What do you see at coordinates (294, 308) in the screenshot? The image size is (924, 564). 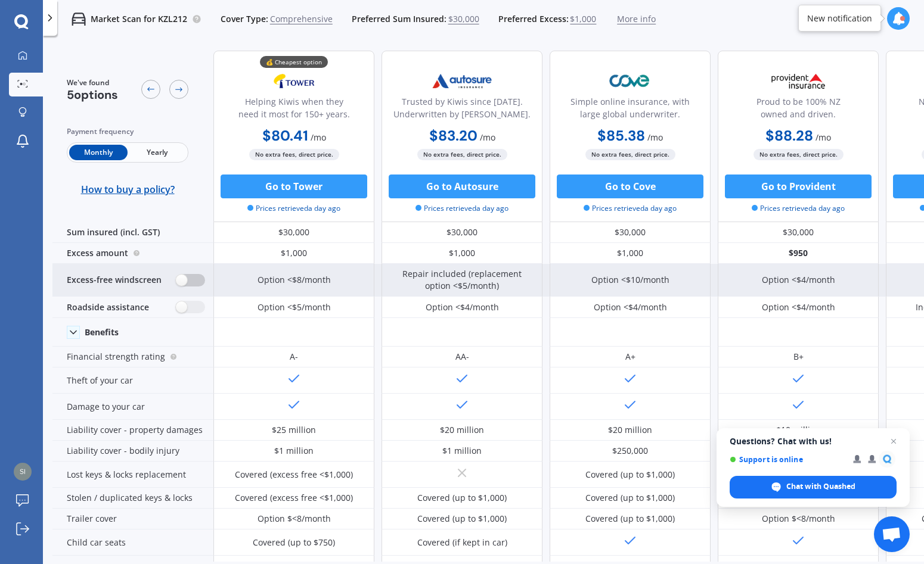 I see `div: Option <$5/month` at bounding box center [294, 308].